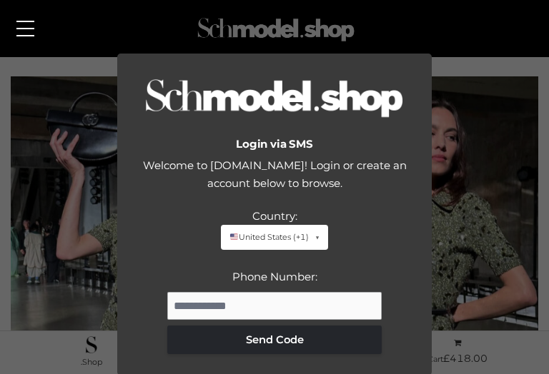 The width and height of the screenshot is (549, 374). I want to click on img: Logo, so click(274, 99).